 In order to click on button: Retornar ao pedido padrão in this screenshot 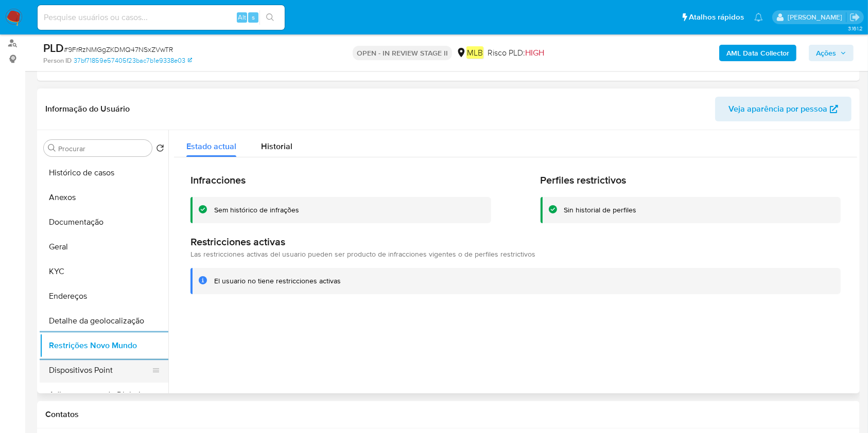, I will do `click(160, 150)`.